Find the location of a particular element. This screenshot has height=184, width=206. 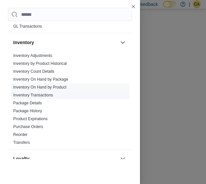

span: Inventory Count Details is located at coordinates (34, 72).